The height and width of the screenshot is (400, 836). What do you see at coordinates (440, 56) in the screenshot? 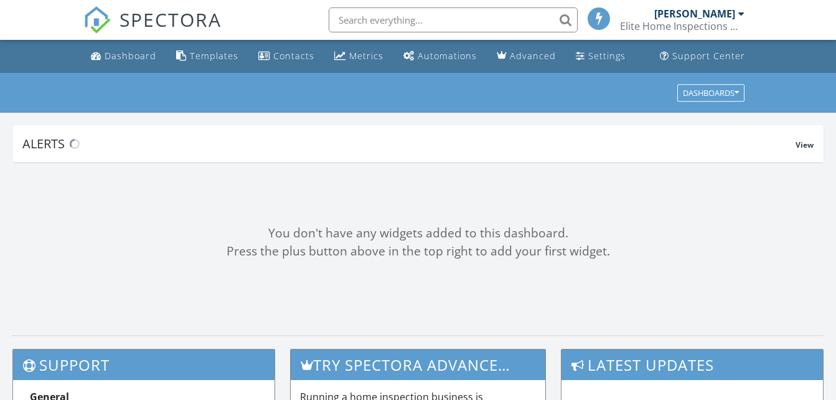
I see `a: Automations (Basic)` at bounding box center [440, 56].